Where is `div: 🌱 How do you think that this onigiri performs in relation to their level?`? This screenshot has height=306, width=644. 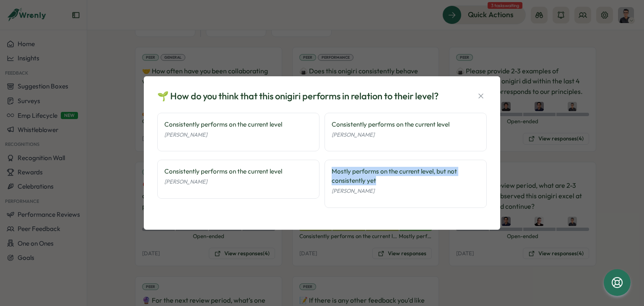 div: 🌱 How do you think that this onigiri performs in relation to their level? is located at coordinates (298, 96).